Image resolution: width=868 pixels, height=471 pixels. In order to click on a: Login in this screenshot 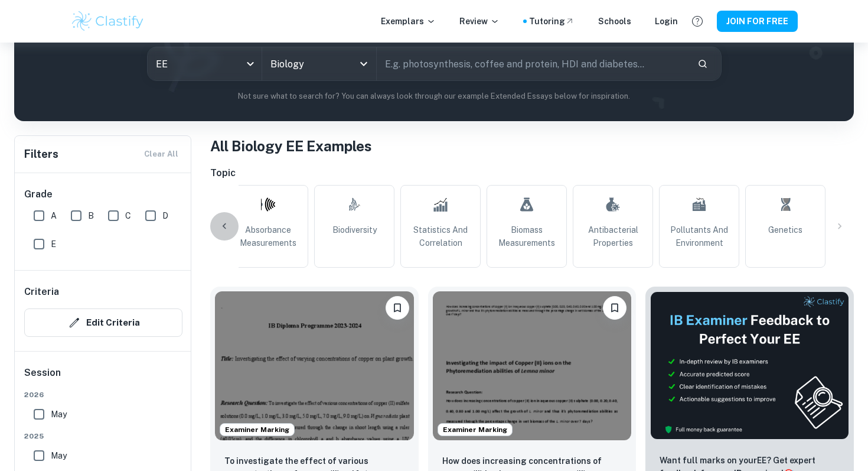, I will do `click(666, 22)`.